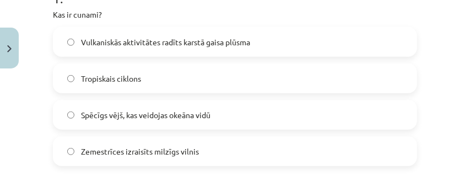 This screenshot has height=196, width=470. What do you see at coordinates (70, 42) in the screenshot?
I see `input: Vulkaniskās aktivitātes radīts karstā gaisa plūsma` at bounding box center [70, 42].